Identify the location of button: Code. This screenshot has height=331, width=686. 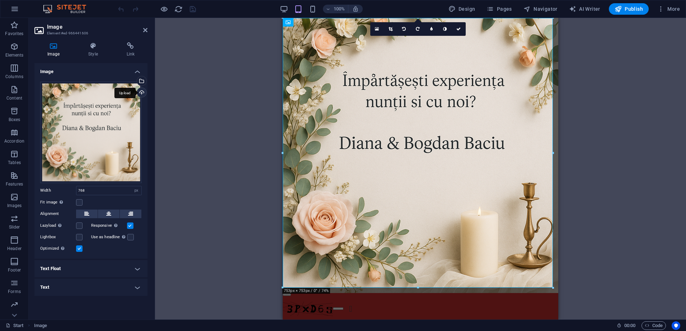
(653, 326).